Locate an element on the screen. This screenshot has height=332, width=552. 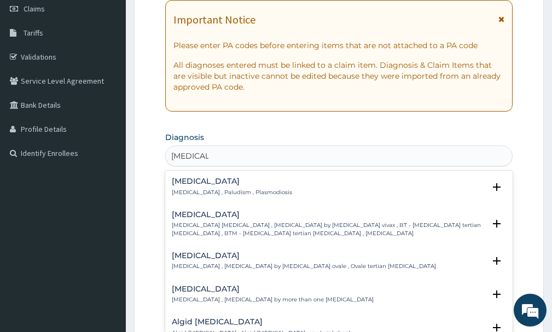
textarea: Type your message and hit 'Enter' is located at coordinates (107, 238).